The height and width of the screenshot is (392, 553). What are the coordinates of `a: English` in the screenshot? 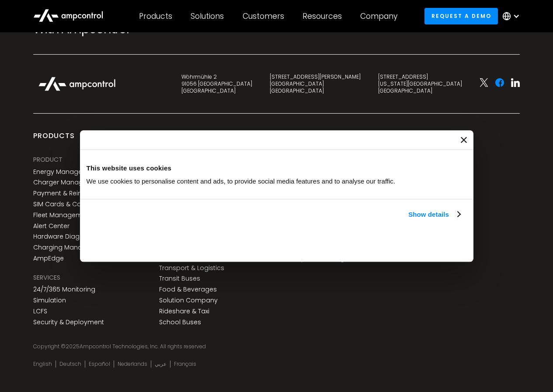 It's located at (42, 364).